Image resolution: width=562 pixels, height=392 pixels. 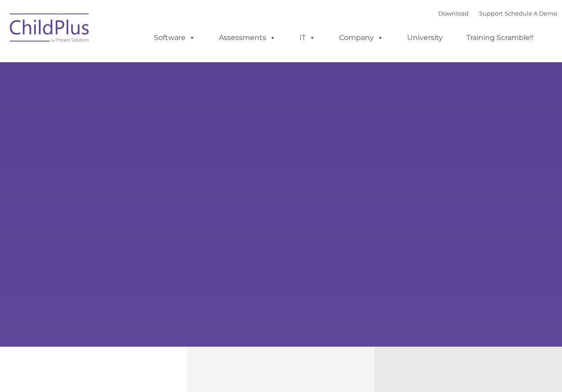 I want to click on a: IT, so click(x=308, y=38).